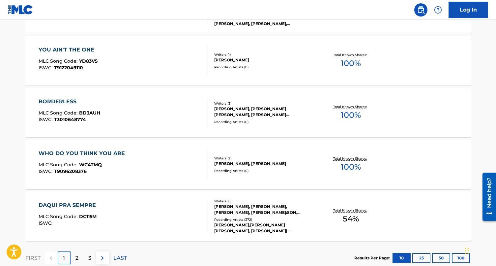  Describe the element at coordinates (90, 113) in the screenshot. I see `span: BD3AUH` at that location.